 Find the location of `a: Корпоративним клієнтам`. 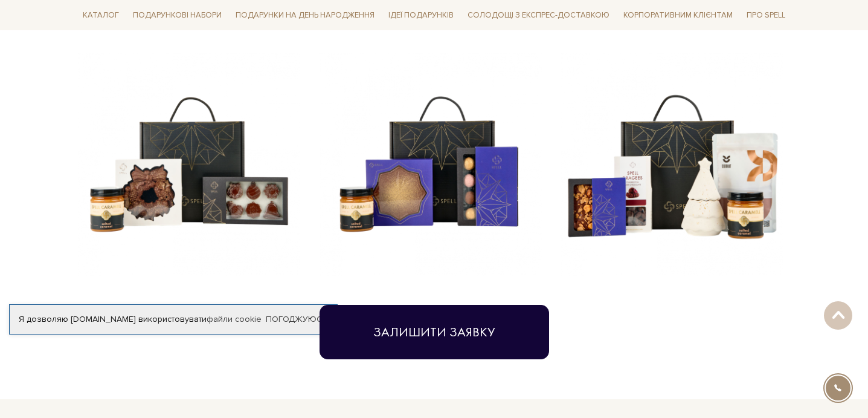

a: Корпоративним клієнтам is located at coordinates (678, 15).